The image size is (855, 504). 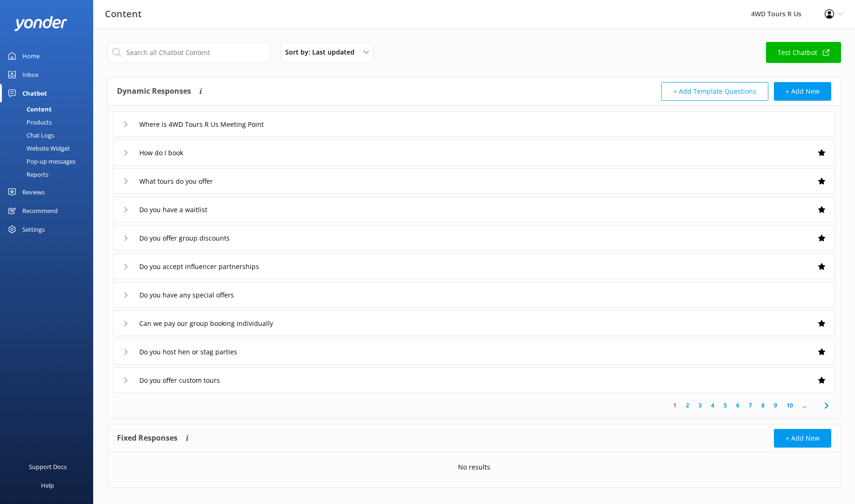 What do you see at coordinates (48, 467) in the screenshot?
I see `div: Support Docs` at bounding box center [48, 467].